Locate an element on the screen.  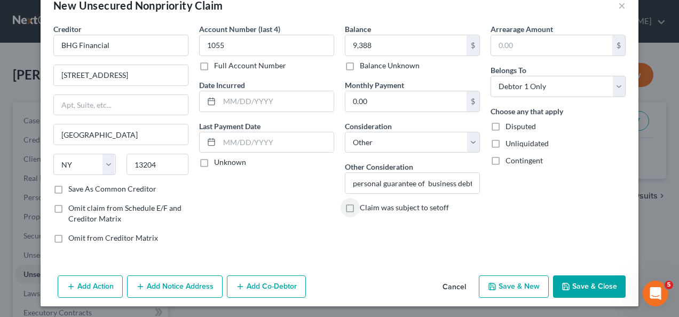
span: Belongs To is located at coordinates (508, 70).